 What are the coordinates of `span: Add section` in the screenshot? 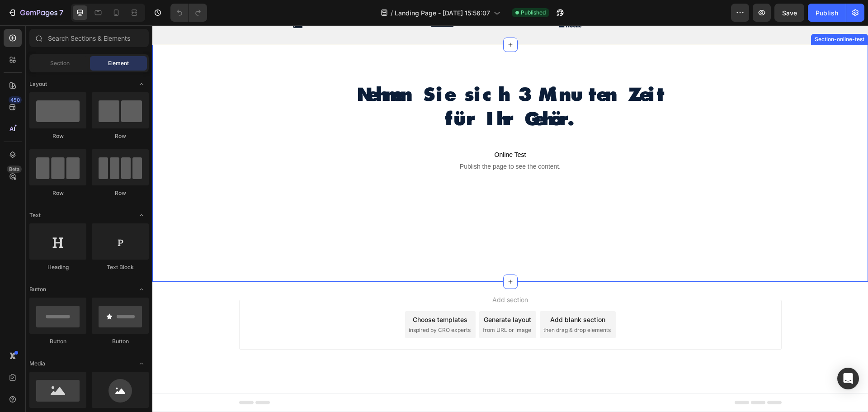 It's located at (357, 274).